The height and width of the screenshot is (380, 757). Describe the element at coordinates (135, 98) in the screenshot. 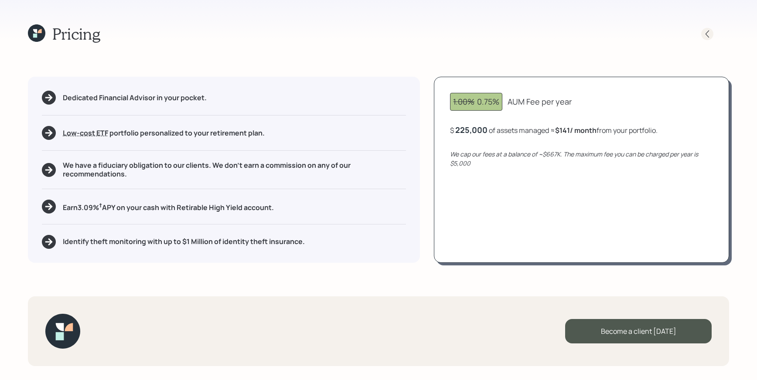

I see `h5: Dedicated Financial Advisor in your pocket.` at that location.